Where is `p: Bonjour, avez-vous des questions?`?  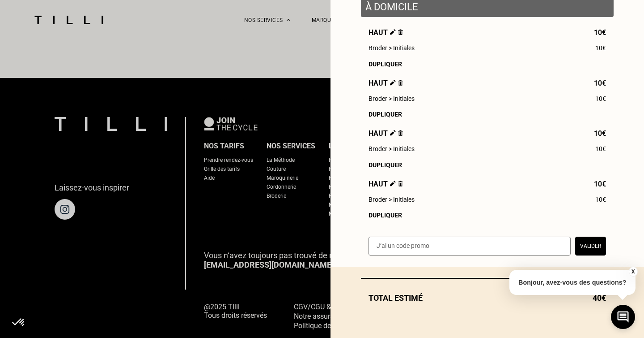
p: Bonjour, avez-vous des questions? is located at coordinates (573, 282).